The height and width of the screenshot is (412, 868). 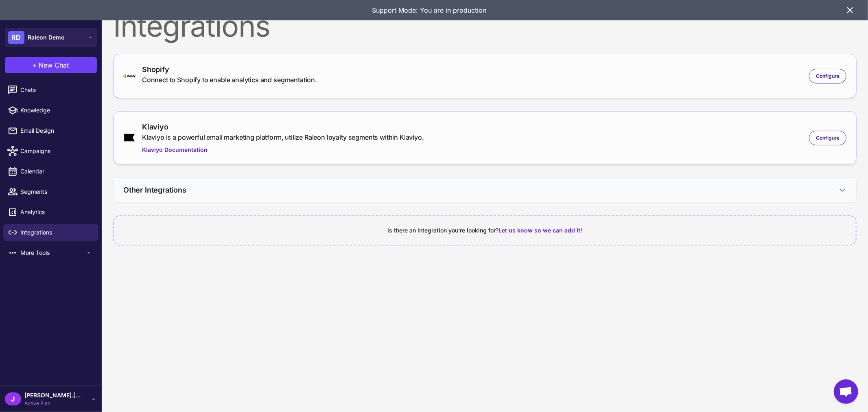 What do you see at coordinates (50, 233) in the screenshot?
I see `a: Integrations` at bounding box center [50, 233].